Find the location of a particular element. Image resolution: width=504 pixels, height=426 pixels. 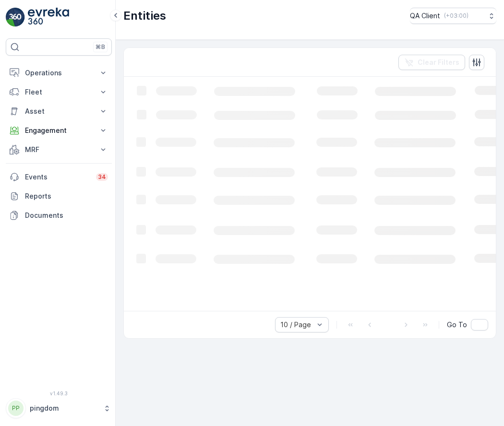

p: QA Client is located at coordinates (425, 16).